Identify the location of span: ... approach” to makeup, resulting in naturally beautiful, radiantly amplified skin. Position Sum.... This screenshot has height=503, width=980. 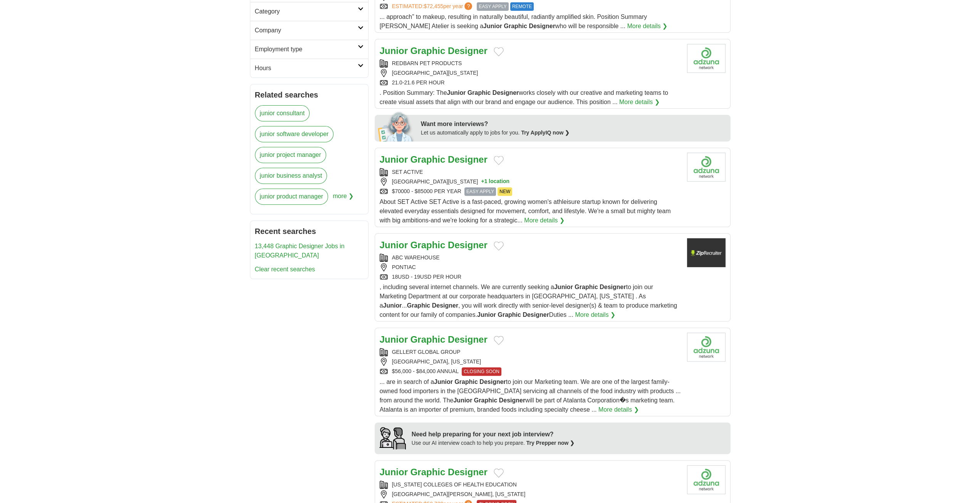
(513, 21).